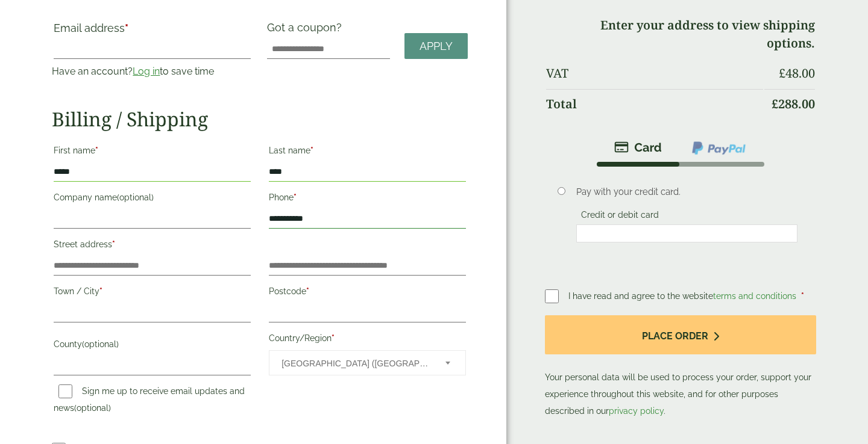 The image size is (868, 444). What do you see at coordinates (683, 296) in the screenshot?
I see `span: I have read and agree to the website` at bounding box center [683, 296].